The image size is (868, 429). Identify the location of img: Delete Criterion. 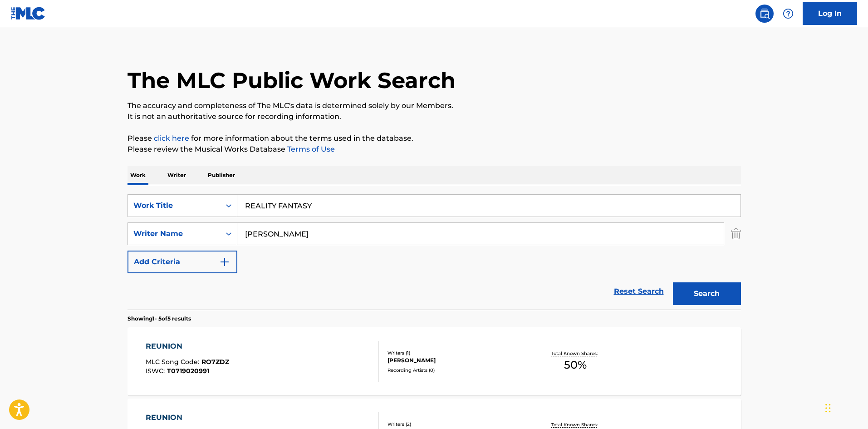
(736, 234).